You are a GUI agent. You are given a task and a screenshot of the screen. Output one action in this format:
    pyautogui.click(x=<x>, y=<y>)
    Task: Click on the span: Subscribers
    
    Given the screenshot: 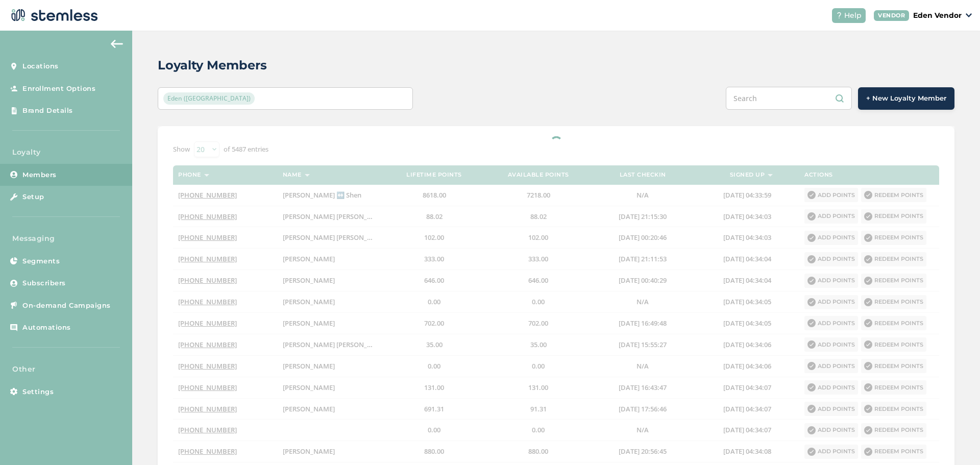 What is the action you would take?
    pyautogui.click(x=44, y=283)
    